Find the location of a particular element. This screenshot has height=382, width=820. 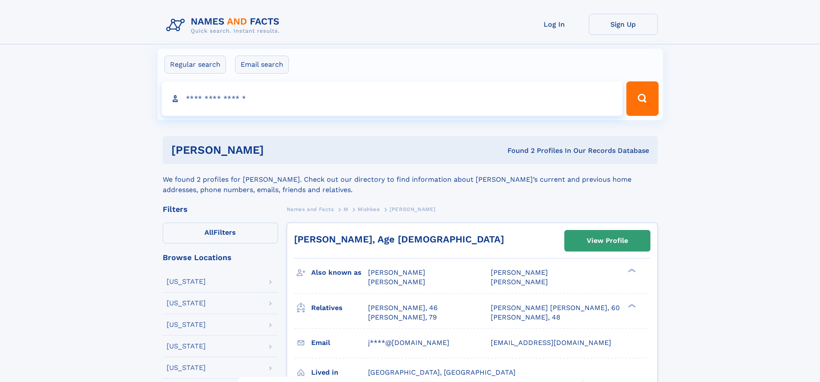

span: All is located at coordinates (209, 232).